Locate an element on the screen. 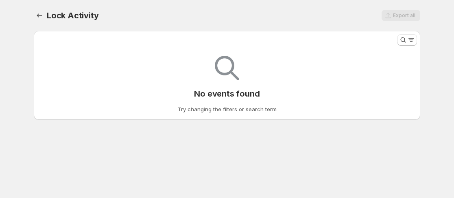 The image size is (454, 198). button: Back is located at coordinates (39, 15).